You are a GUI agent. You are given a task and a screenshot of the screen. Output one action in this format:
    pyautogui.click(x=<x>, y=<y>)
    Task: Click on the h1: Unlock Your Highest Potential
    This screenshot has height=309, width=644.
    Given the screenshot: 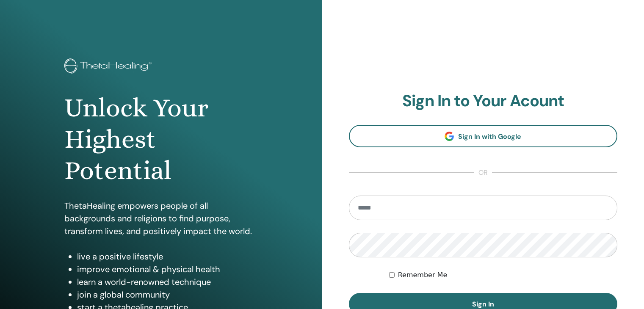 What is the action you would take?
    pyautogui.click(x=161, y=139)
    